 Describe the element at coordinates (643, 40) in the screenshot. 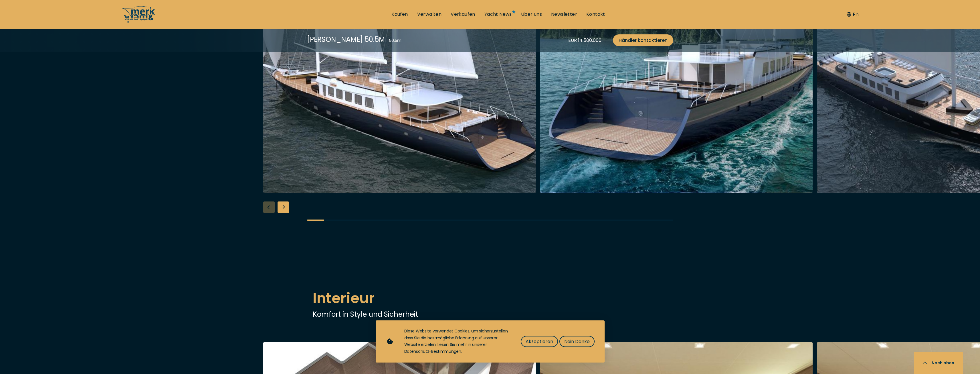

I see `a: Händler kontaktieren` at that location.